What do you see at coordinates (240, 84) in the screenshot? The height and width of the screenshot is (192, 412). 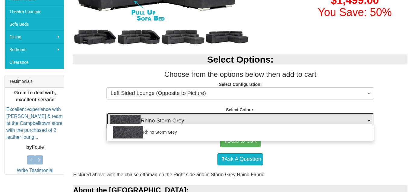 I see `strong: Select Configuration:` at bounding box center [240, 84].